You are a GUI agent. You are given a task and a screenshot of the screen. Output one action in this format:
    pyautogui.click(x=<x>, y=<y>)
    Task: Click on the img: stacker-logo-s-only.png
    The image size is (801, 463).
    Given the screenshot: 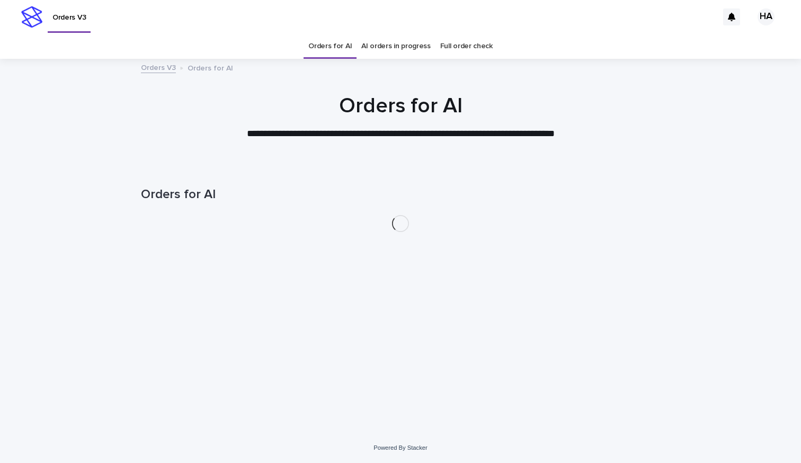 What is the action you would take?
    pyautogui.click(x=32, y=17)
    